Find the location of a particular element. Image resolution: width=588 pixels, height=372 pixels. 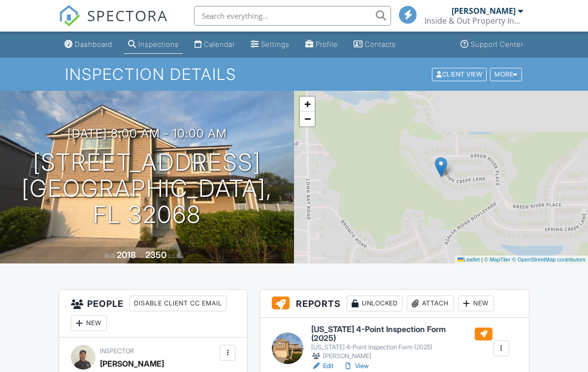

a: Contacts is located at coordinates (375, 45).